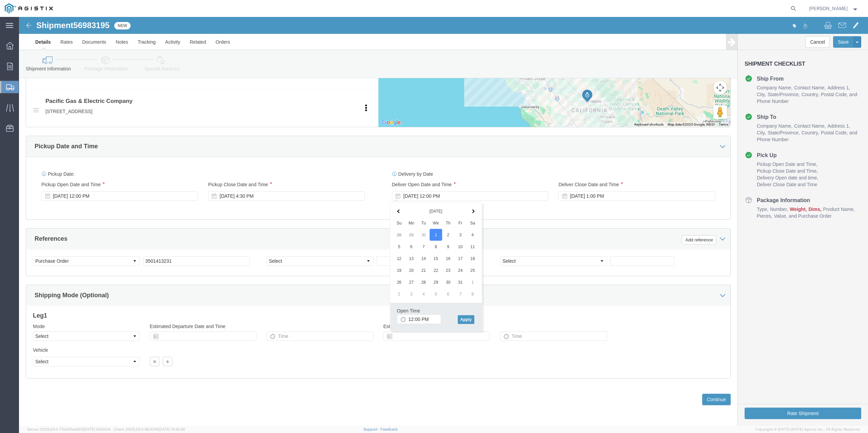 The height and width of the screenshot is (433, 868). What do you see at coordinates (389, 430) in the screenshot?
I see `a: Feedback` at bounding box center [389, 430].